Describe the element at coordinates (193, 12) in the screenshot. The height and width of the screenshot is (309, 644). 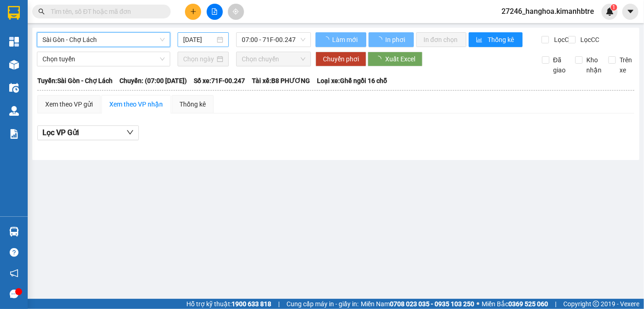
I see `span: plus` at that location.